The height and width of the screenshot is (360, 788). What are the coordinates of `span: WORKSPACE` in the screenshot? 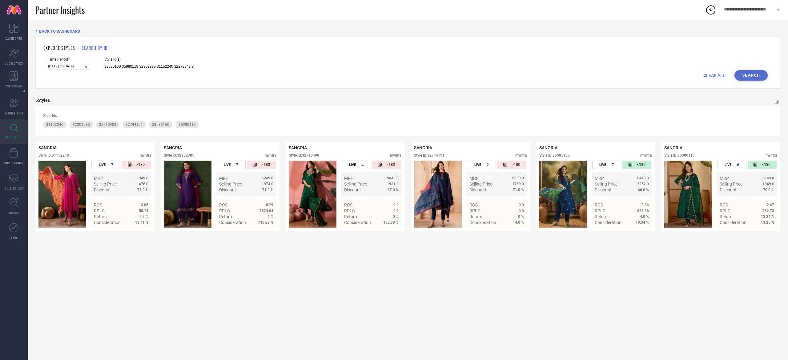 It's located at (14, 86).